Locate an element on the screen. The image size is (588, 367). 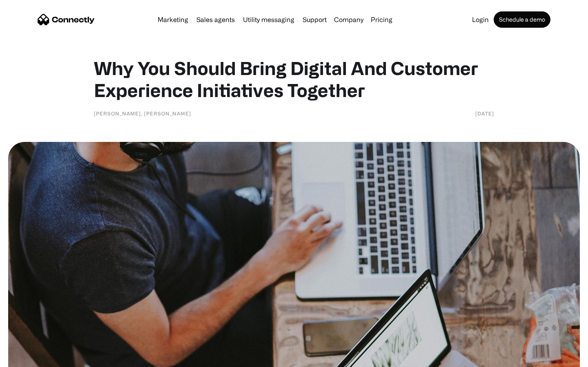
a: Support is located at coordinates (314, 20).